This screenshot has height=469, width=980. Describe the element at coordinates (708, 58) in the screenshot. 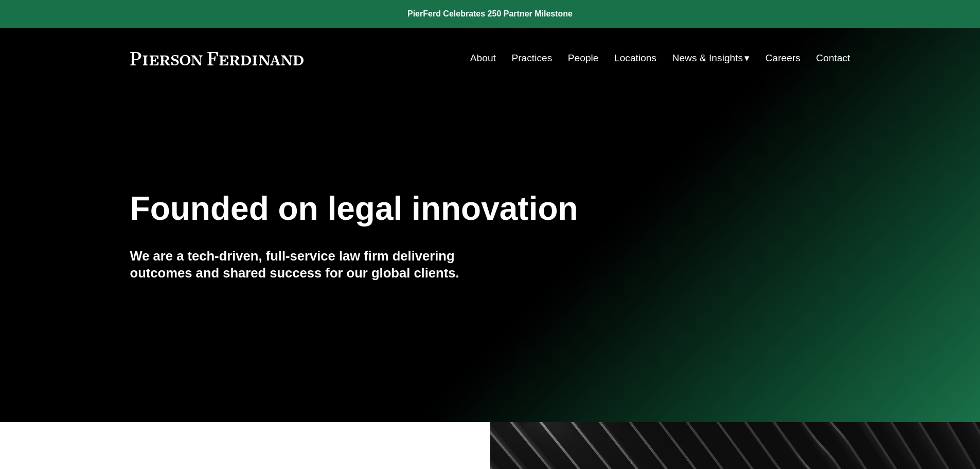

I see `span: News & Insights` at that location.